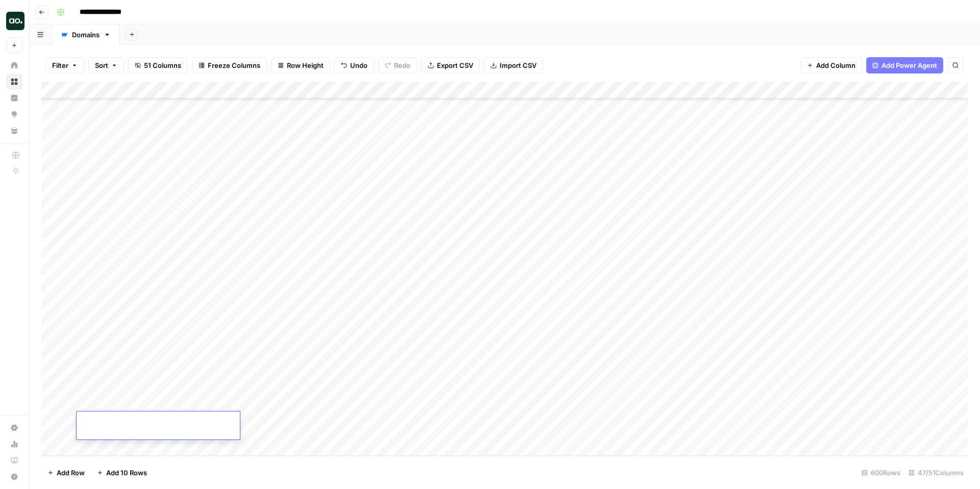 The image size is (980, 489). I want to click on button: Redo, so click(397, 65).